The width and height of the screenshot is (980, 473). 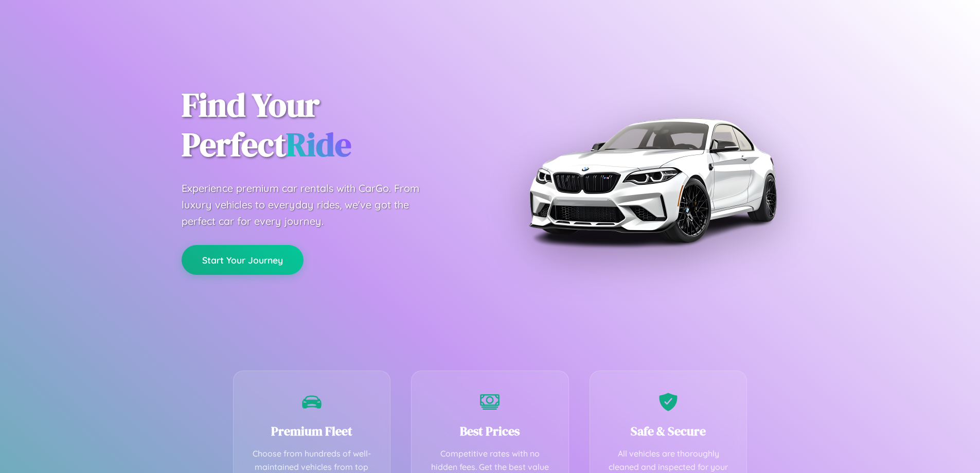 What do you see at coordinates (318, 144) in the screenshot?
I see `span: Ride` at bounding box center [318, 144].